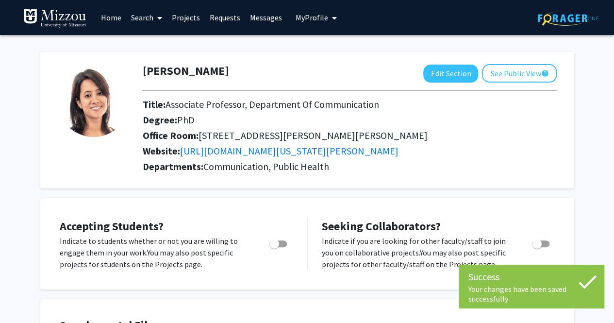 This screenshot has width=614, height=323. Describe the element at coordinates (350, 104) in the screenshot. I see `h2: Title:` at that location.